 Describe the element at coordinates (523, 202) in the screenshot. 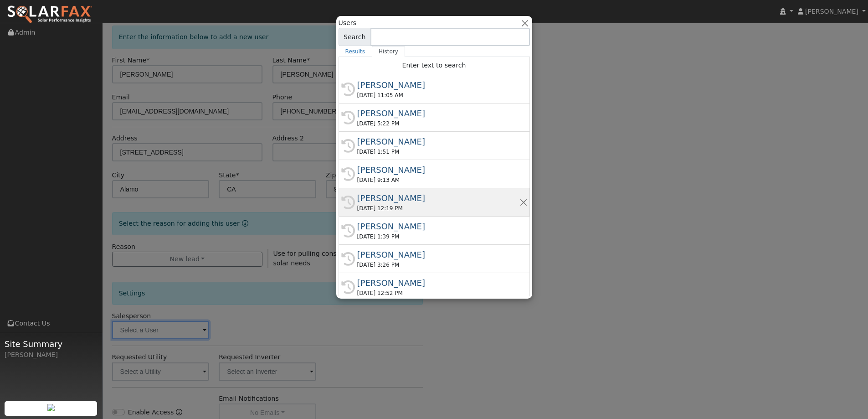

I see `button: Remove this history` at that location.